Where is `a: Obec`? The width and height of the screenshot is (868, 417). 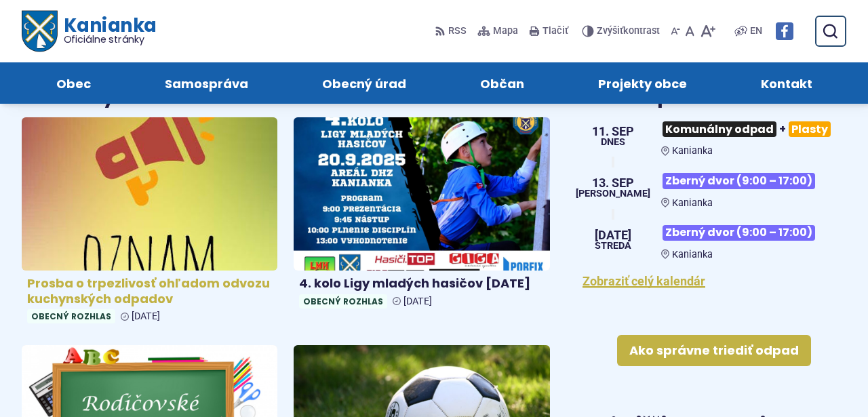 a: Obec is located at coordinates (73, 83).